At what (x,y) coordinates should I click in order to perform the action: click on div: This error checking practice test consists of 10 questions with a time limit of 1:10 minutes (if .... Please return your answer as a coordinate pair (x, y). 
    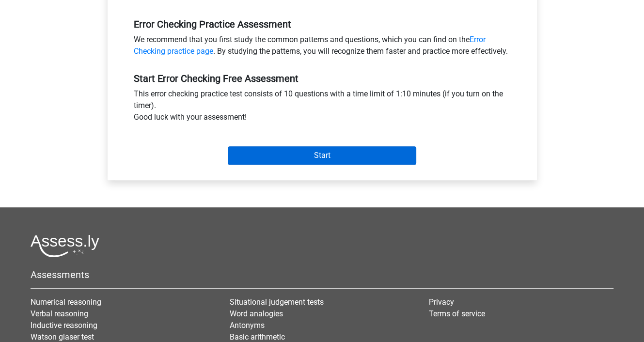
    Looking at the image, I should click on (322, 107).